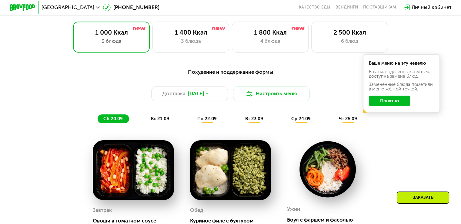 This screenshot has width=461, height=224. I want to click on div: 1 400 Ккал, so click(191, 32).